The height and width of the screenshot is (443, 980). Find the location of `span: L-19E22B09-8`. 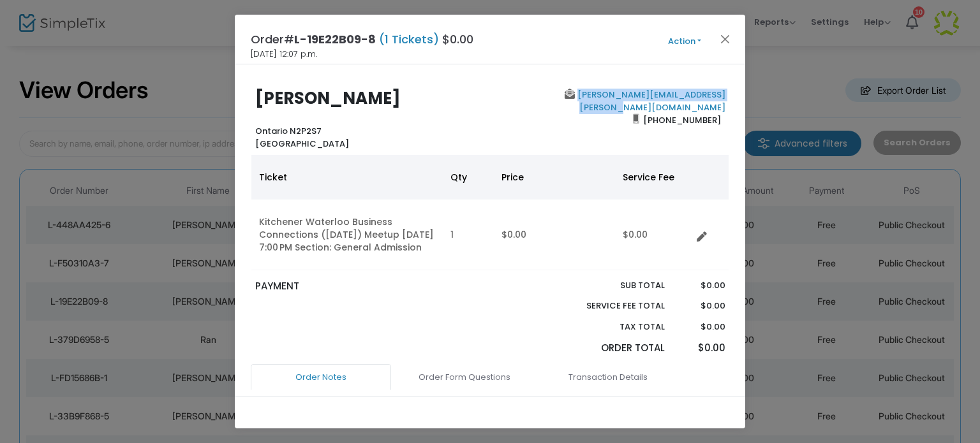

span: L-19E22B09-8 is located at coordinates (335, 39).